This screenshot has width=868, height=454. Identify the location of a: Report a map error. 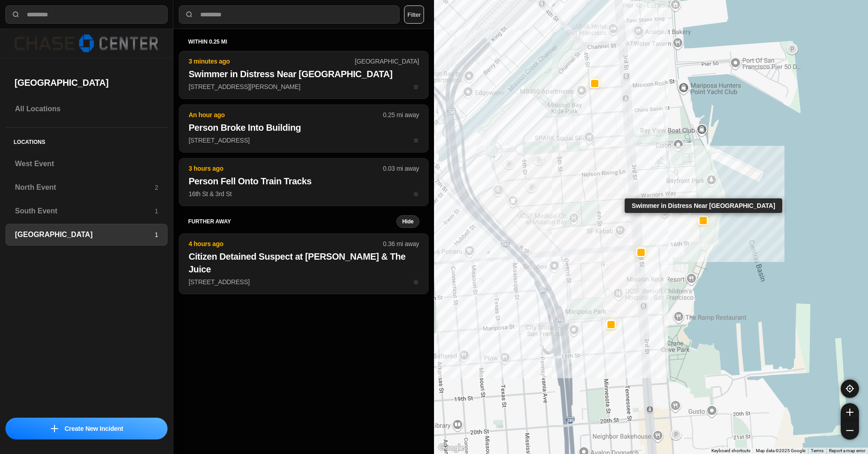
(848, 450).